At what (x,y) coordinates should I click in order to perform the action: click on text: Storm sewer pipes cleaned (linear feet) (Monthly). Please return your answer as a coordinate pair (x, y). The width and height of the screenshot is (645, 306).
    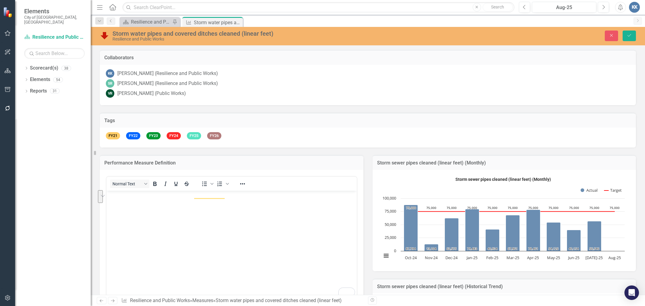
    Looking at the image, I should click on (504, 179).